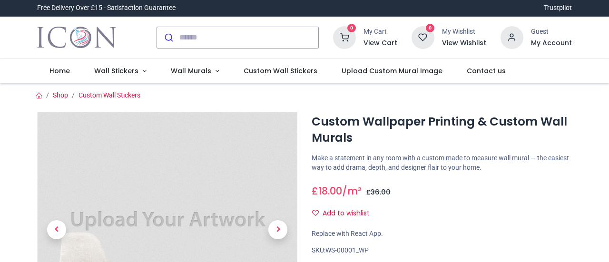 The width and height of the screenshot is (609, 262). I want to click on h6: View Cart, so click(380, 43).